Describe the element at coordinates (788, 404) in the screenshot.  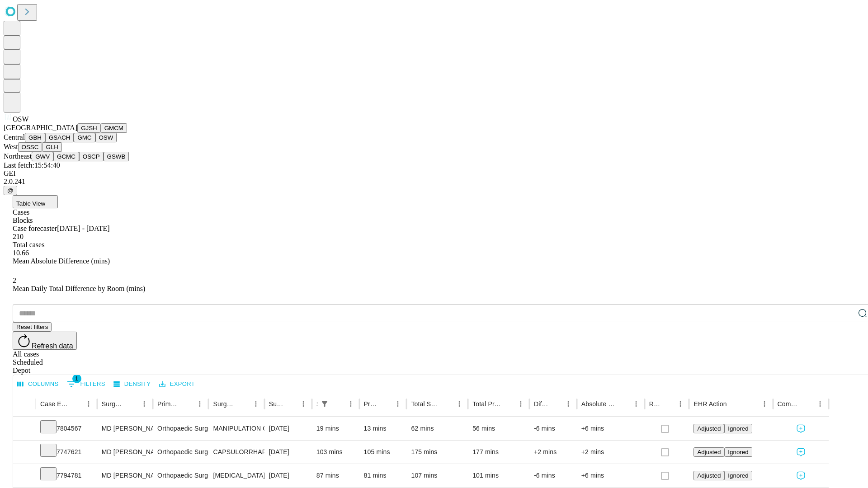
I see `div: Comments` at that location.